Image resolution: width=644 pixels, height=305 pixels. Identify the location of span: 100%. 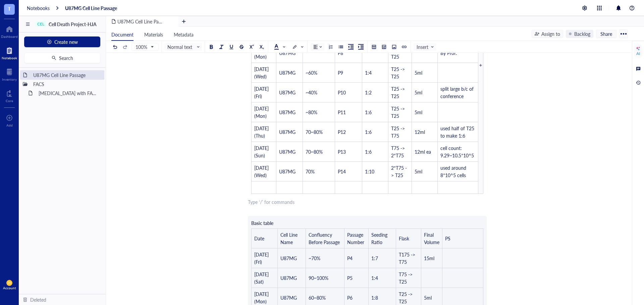
(144, 47).